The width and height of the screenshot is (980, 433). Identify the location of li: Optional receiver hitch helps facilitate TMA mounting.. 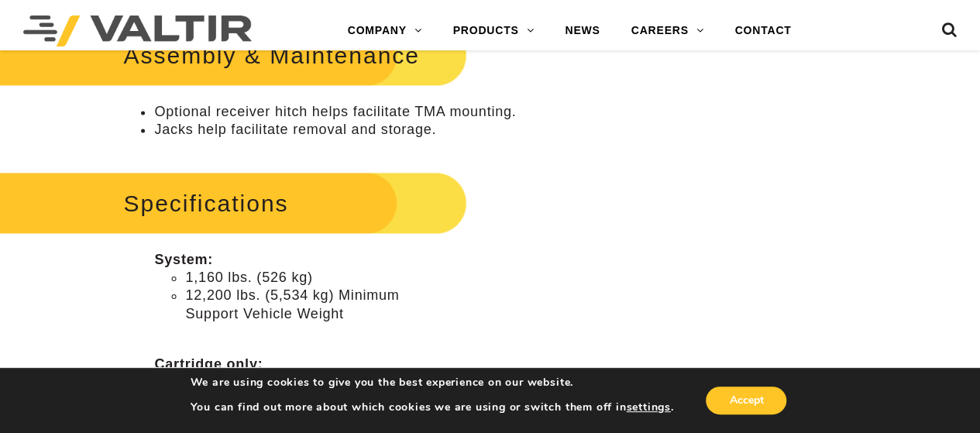
(382, 111).